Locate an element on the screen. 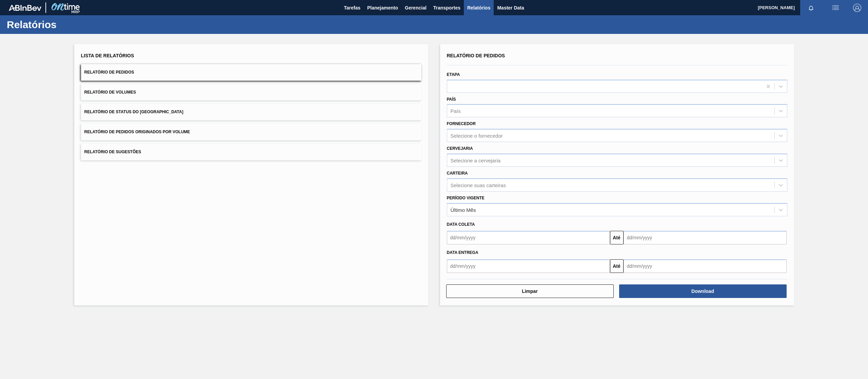 The width and height of the screenshot is (868, 379). span: Relatório de Pedidos Originados por Volume is located at coordinates (137, 132).